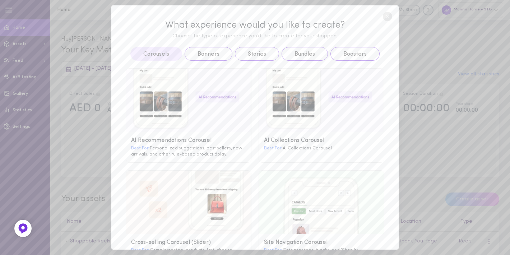  What do you see at coordinates (189, 140) in the screenshot?
I see `div: AI Recommendations Carousel` at bounding box center [189, 140].